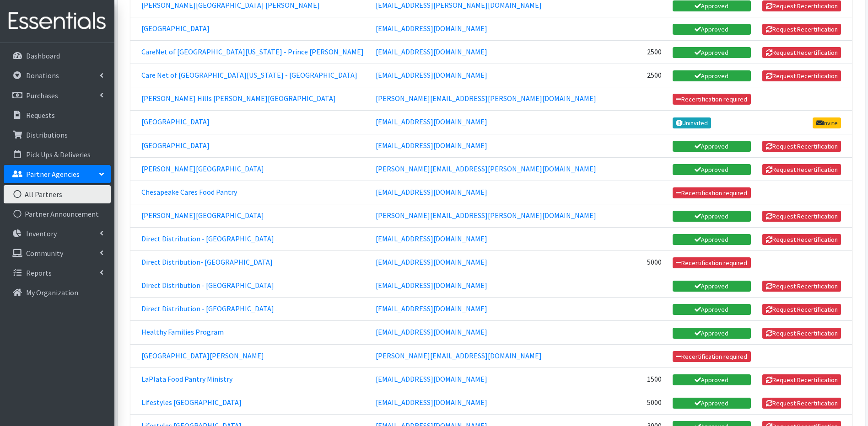 The width and height of the screenshot is (868, 426). I want to click on a: Invite, so click(826, 123).